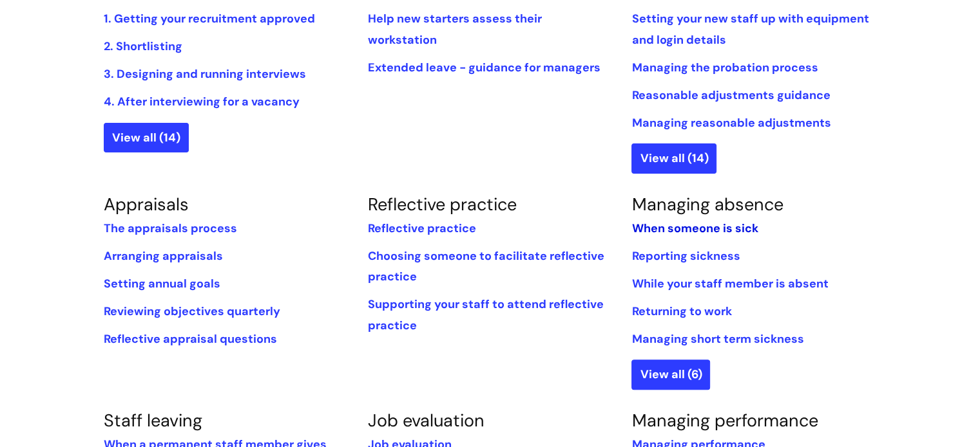 This screenshot has width=980, height=447. I want to click on a: 1. Getting your recruitment approved, so click(210, 18).